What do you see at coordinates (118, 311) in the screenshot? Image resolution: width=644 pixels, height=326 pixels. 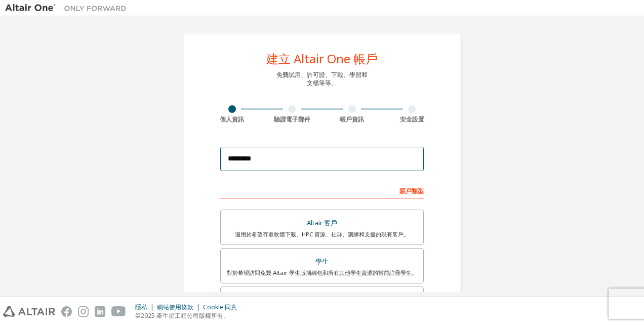 I see `img: youtube.svg` at bounding box center [118, 311].